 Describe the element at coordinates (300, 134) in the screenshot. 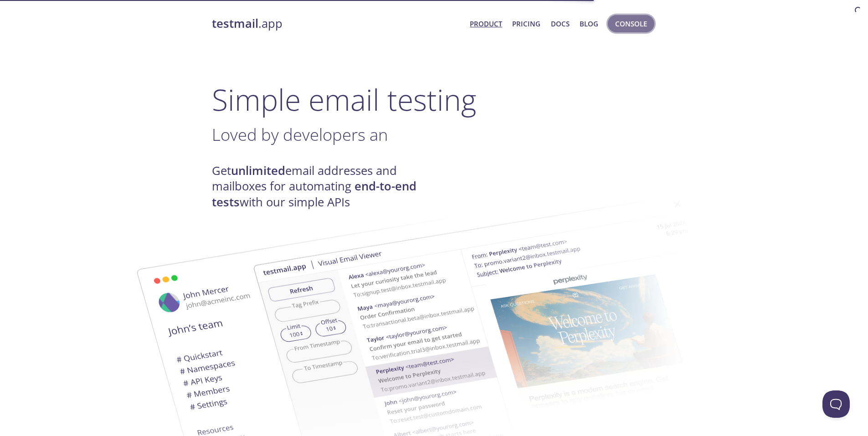

I see `span: Loved by developers an` at that location.